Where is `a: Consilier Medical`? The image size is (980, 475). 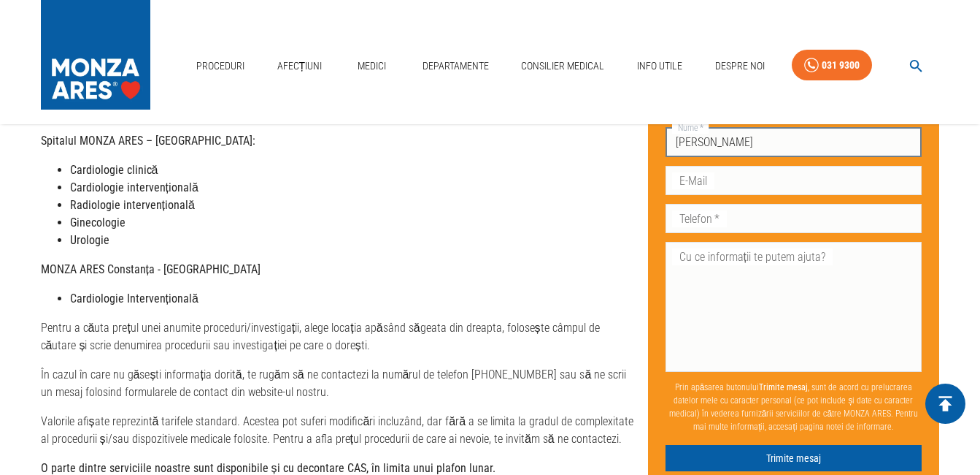 a: Consilier Medical is located at coordinates (563, 65).